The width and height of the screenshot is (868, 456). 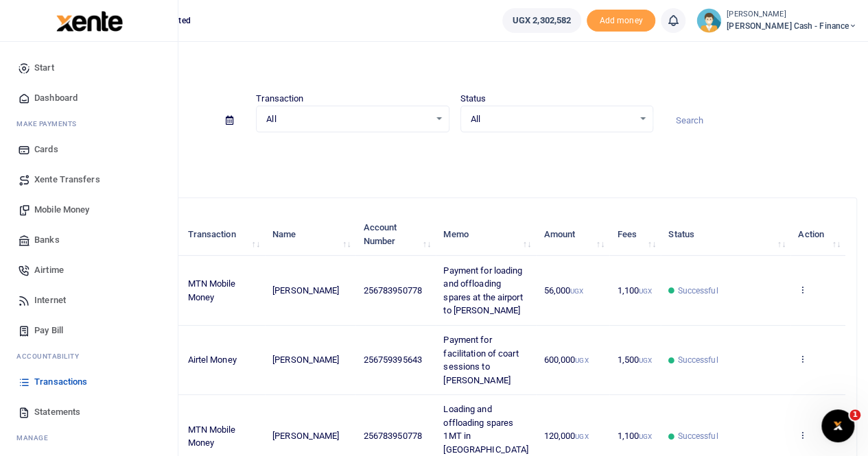 What do you see at coordinates (35, 437) in the screenshot?
I see `span: anage` at bounding box center [35, 437].